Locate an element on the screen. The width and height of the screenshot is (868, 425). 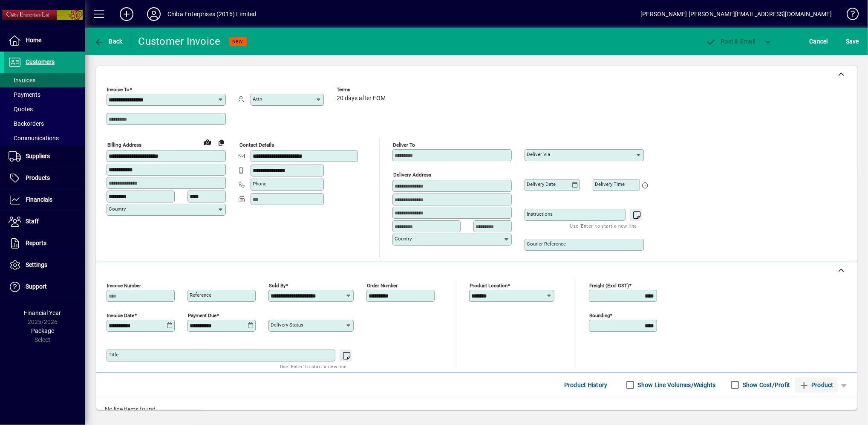
span: Communications is located at coordinates (34, 139).